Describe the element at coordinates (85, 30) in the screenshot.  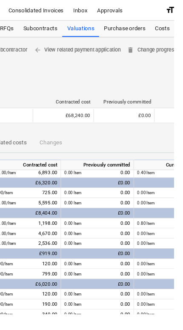
I see `div: Valuations` at that location.